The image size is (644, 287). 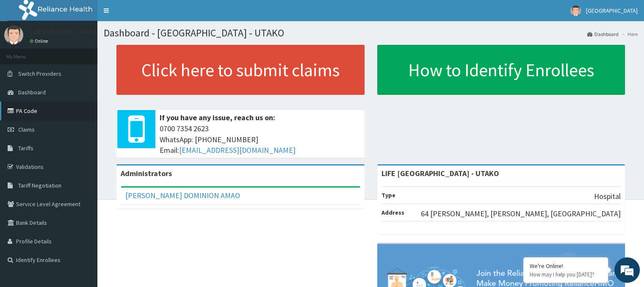 I want to click on b: If you have any issue, reach us on:, so click(x=217, y=117).